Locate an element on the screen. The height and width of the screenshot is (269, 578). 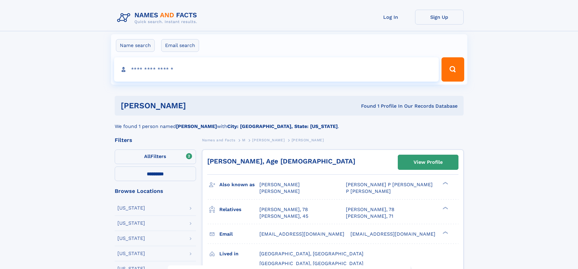
span: All is located at coordinates (147, 156).